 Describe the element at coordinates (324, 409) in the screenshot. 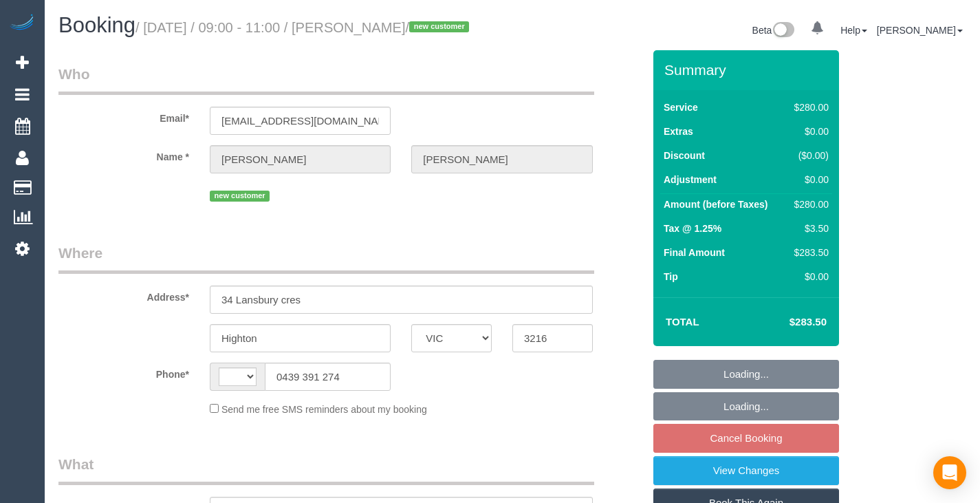

I see `span: Send me free SMS reminders about my booking` at that location.